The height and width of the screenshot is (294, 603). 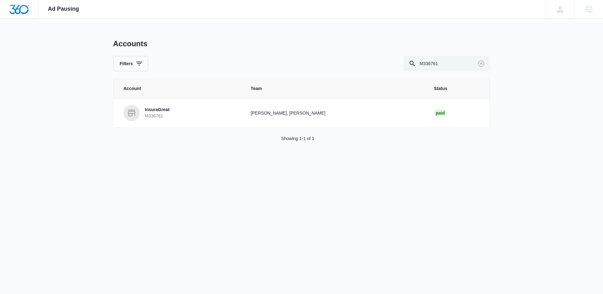 I want to click on div: Paid, so click(x=441, y=113).